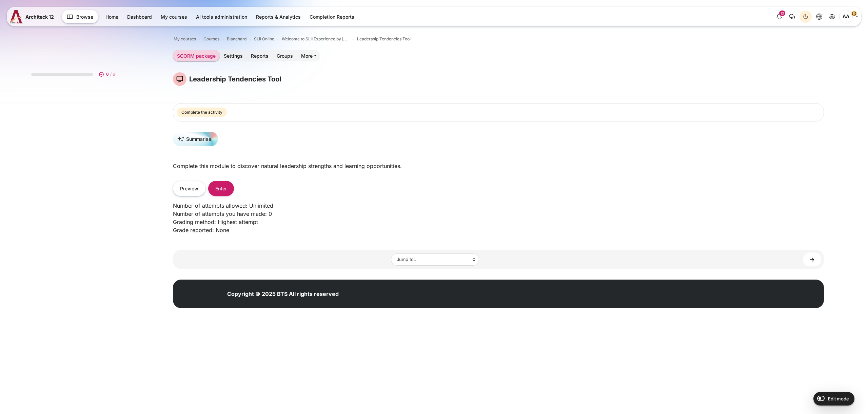  I want to click on div: Dark Mode, so click(805, 16).